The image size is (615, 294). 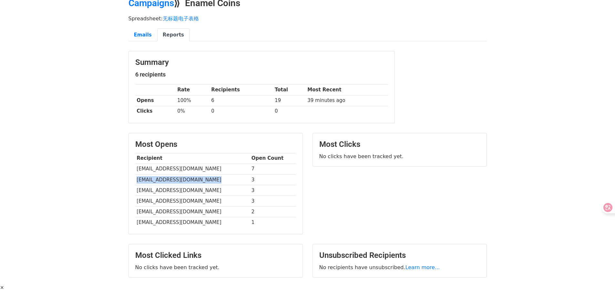 What do you see at coordinates (241, 100) in the screenshot?
I see `td: 6` at bounding box center [241, 100].